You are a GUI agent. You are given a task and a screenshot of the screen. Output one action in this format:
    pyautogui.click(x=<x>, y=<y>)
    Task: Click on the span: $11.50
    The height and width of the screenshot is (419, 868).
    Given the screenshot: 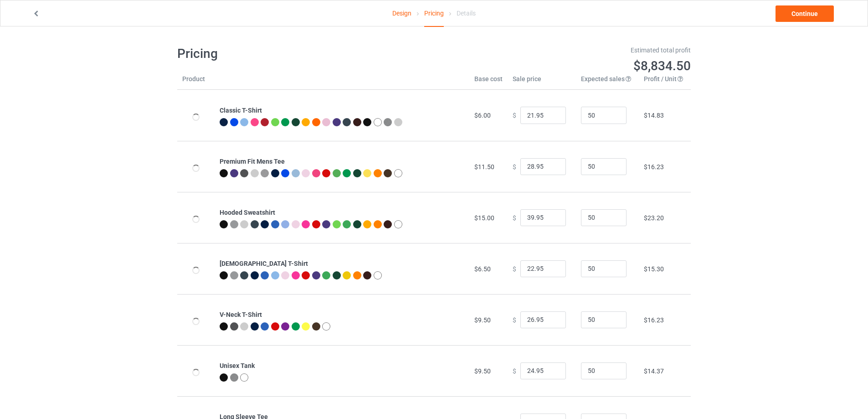 What is the action you would take?
    pyautogui.click(x=485, y=167)
    